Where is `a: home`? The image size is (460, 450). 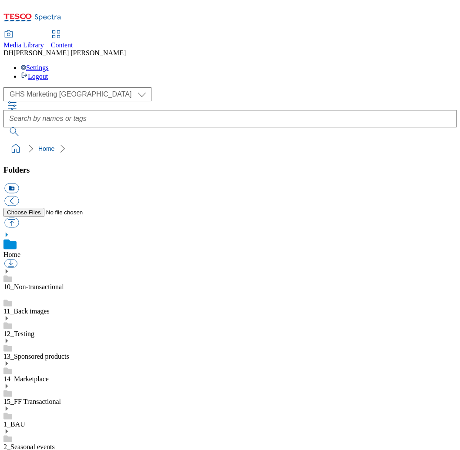 a: home is located at coordinates (16, 149).